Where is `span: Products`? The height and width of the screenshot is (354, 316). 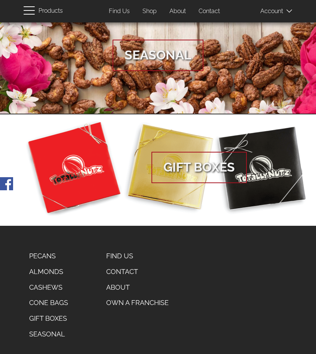
span: Products is located at coordinates (50, 11).